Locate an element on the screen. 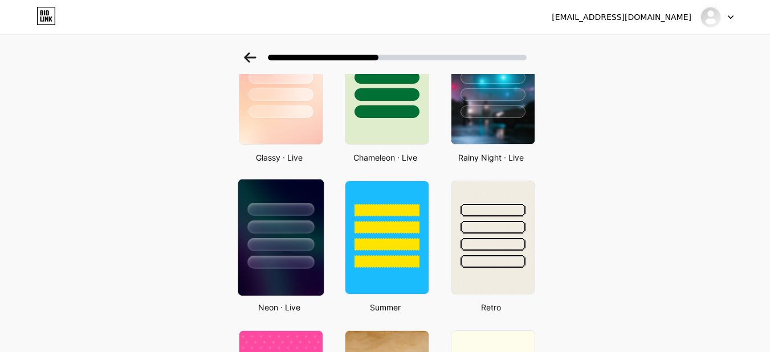  div: Chameleon · Live is located at coordinates (385, 157).